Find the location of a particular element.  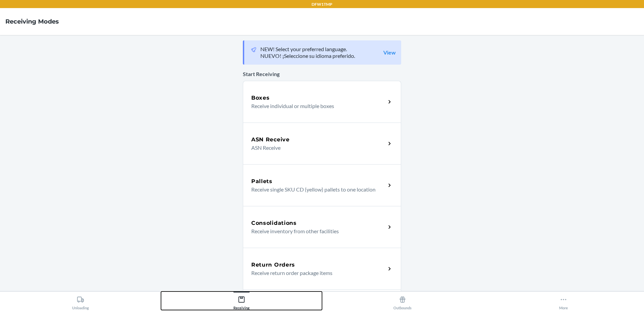

p: Receive individual or multiple boxes is located at coordinates (316, 106).